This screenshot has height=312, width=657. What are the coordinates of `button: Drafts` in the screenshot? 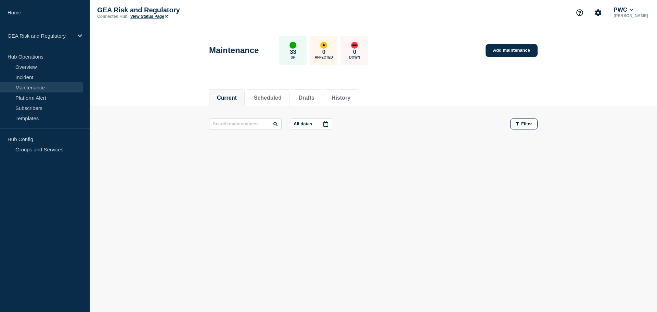 It's located at (307, 98).